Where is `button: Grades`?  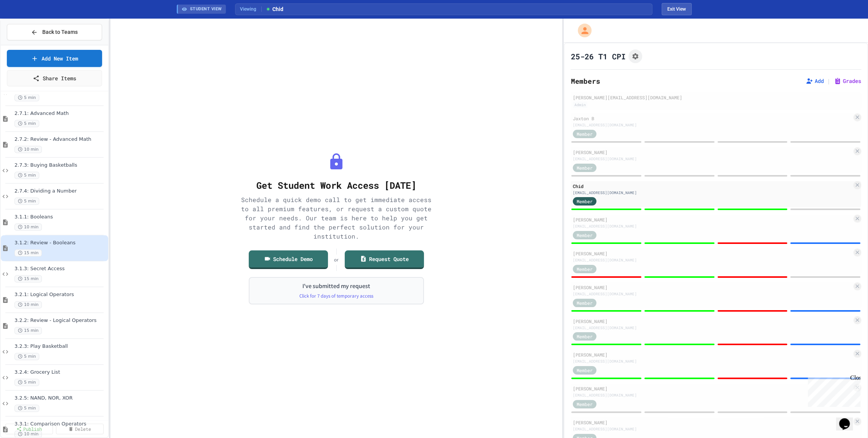 button: Grades is located at coordinates (847, 81).